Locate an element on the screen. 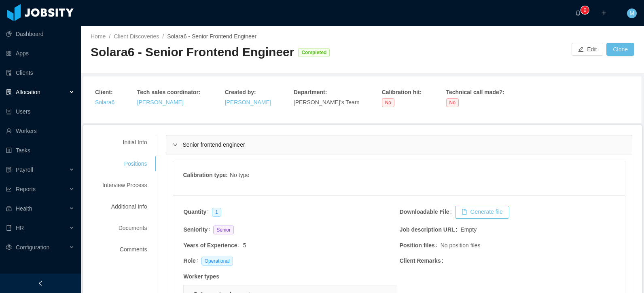  span: Operational is located at coordinates (217, 261).